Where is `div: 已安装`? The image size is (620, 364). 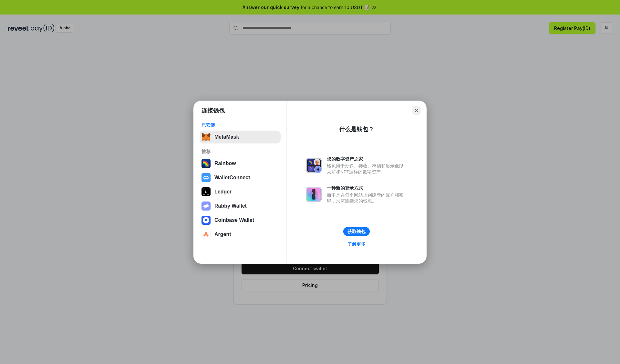
div: 已安装 is located at coordinates (240, 125).